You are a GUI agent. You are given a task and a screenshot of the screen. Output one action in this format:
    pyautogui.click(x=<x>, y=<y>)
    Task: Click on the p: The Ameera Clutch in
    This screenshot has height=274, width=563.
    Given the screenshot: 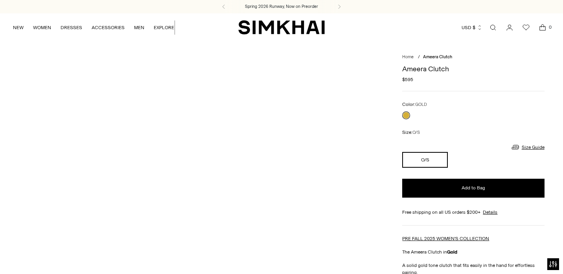 What is the action you would take?
    pyautogui.click(x=473, y=252)
    